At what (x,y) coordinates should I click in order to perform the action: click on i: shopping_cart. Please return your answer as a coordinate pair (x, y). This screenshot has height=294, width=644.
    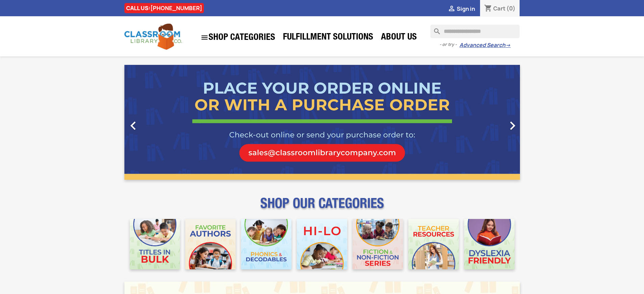
    Looking at the image, I should click on (488, 9).